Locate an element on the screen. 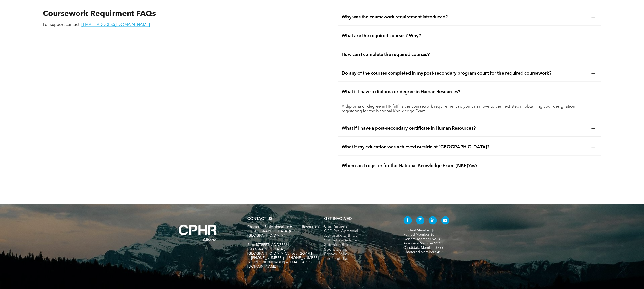 The width and height of the screenshot is (644, 289). span: When can I register for the National Knowledge Exam (NKE)?es? is located at coordinates (465, 166).